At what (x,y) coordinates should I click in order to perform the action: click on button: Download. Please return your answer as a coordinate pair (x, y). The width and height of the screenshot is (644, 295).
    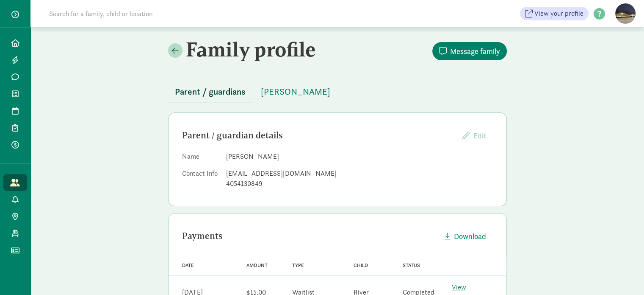
    Looking at the image, I should click on (465, 235).